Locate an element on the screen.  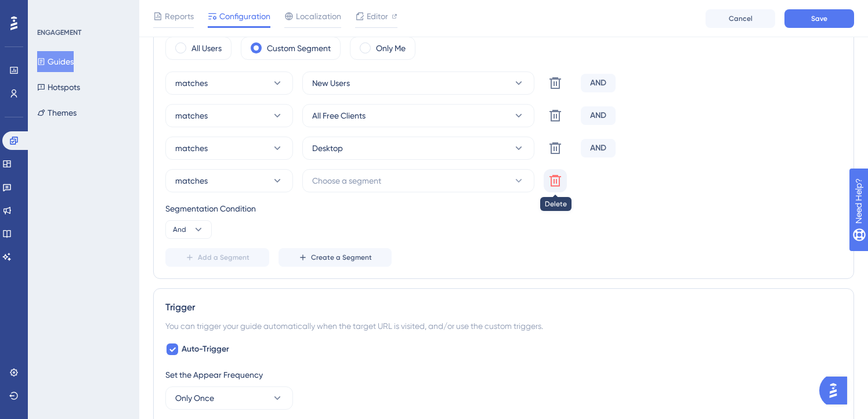
button: Themes is located at coordinates (57, 113).